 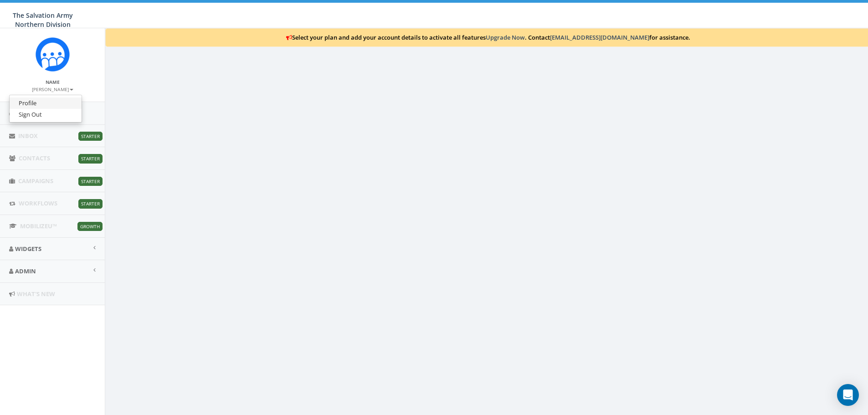 What do you see at coordinates (505, 37) in the screenshot?
I see `a: Upgrade Now` at bounding box center [505, 37].